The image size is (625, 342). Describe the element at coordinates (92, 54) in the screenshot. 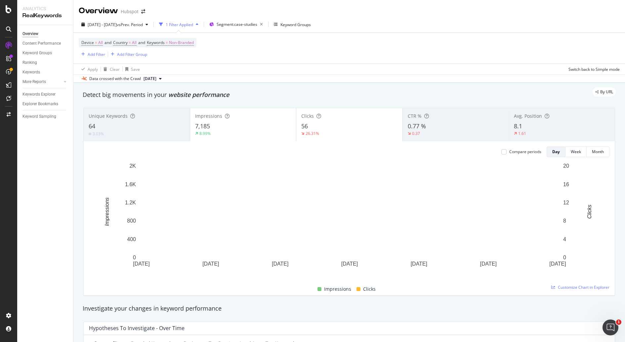

I see `button: Add Filter` at that location.